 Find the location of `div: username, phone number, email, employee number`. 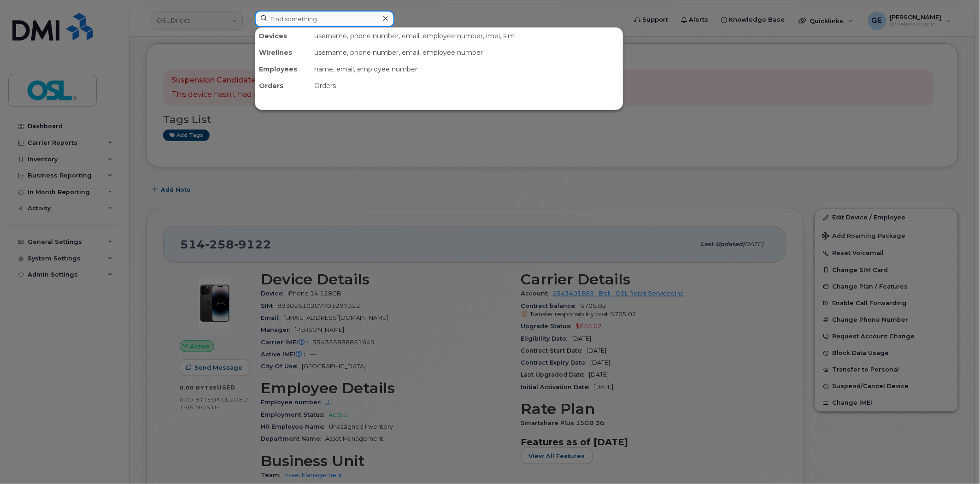

div: username, phone number, email, employee number is located at coordinates (467, 53).